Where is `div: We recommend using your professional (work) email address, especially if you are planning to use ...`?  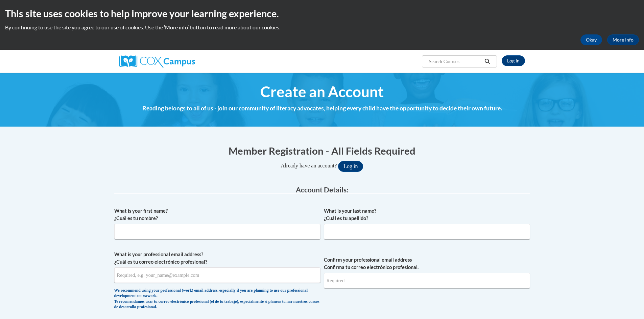
div: We recommend using your professional (work) email address, especially if you are planning to use ... is located at coordinates (218, 299).